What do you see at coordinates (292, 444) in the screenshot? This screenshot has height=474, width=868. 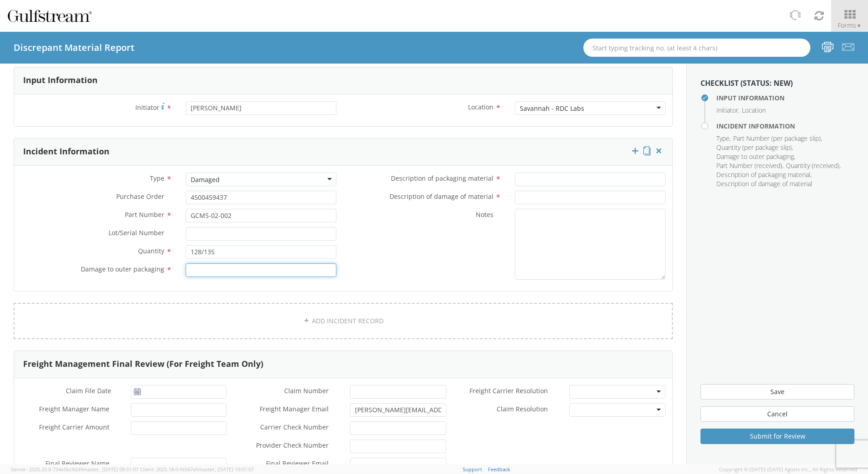 I see `span: Provider Check Number` at bounding box center [292, 444].